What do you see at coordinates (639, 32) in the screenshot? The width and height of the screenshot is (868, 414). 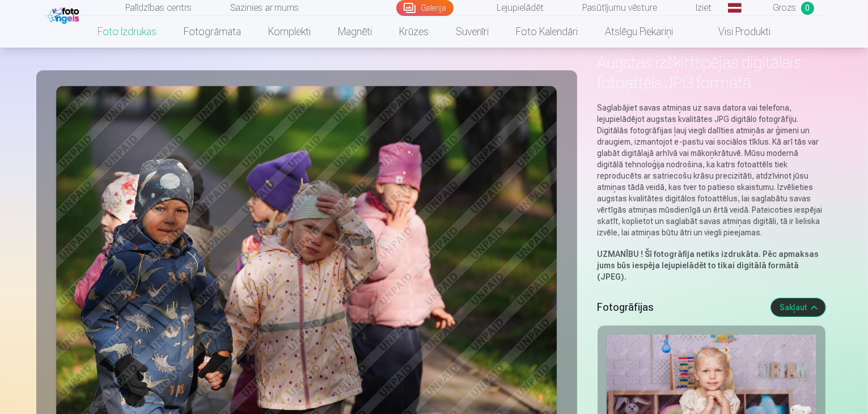 I see `a: Atslēgu piekariņi` at bounding box center [639, 32].